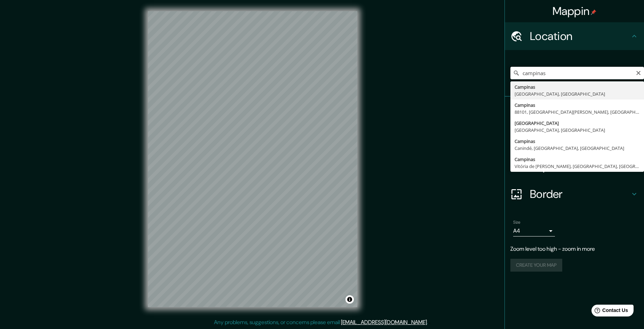 The image size is (644, 329). What do you see at coordinates (594, 12) in the screenshot?
I see `img: pin-icon.png` at bounding box center [594, 12].